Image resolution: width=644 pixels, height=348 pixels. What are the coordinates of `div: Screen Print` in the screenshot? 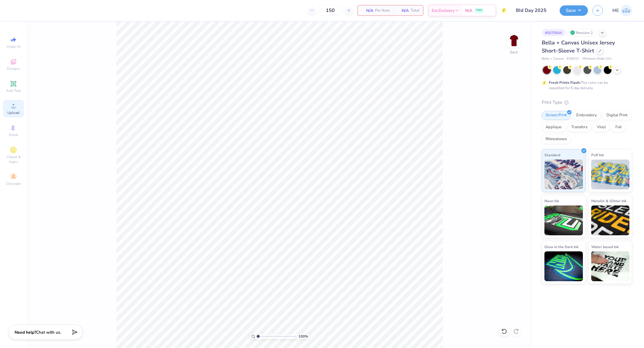 It's located at (556, 115).